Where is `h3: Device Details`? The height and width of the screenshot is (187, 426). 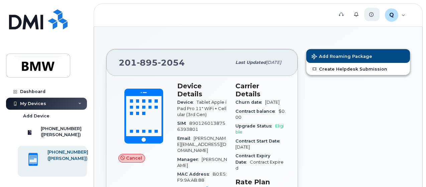
h3: Device Details is located at coordinates (202, 90).